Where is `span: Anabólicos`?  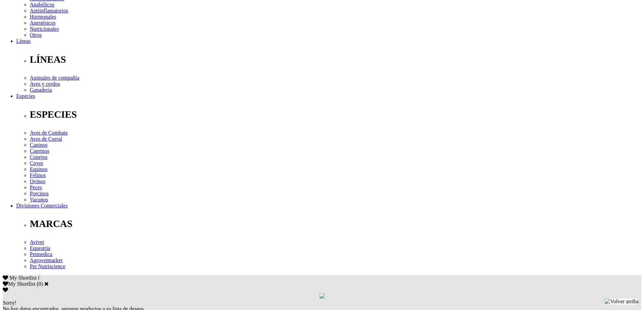
span: Anabólicos is located at coordinates (42, 4).